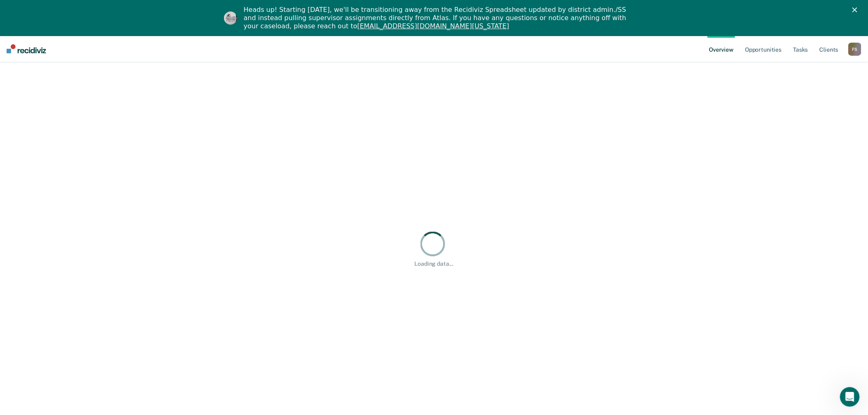  What do you see at coordinates (26, 49) in the screenshot?
I see `img: Recidiviz` at bounding box center [26, 49].